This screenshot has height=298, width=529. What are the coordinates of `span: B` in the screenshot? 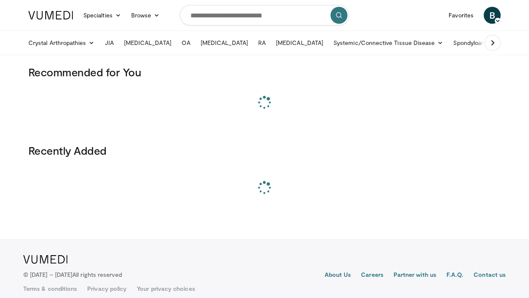 It's located at (493, 15).